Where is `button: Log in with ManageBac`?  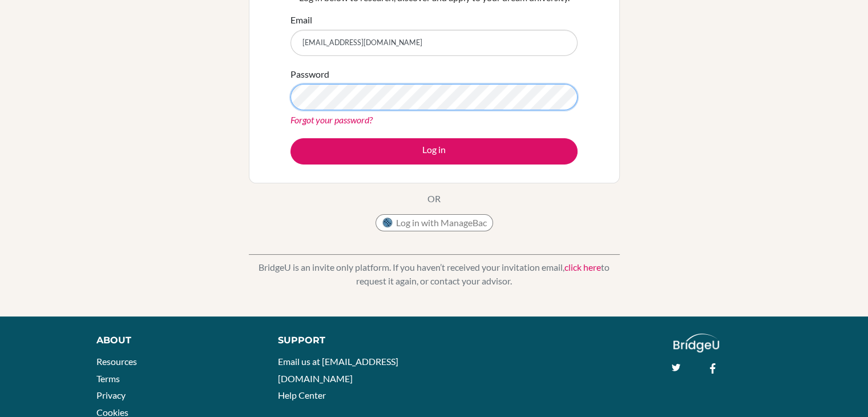
button: Log in with ManageBac is located at coordinates (434, 223).